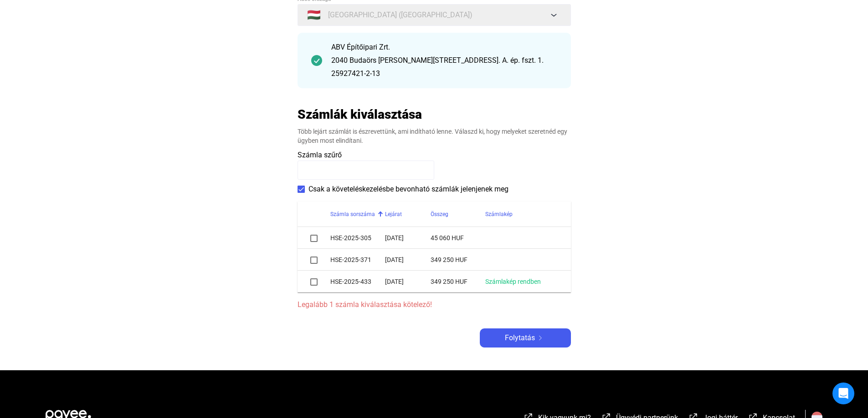  Describe the element at coordinates (408, 190) in the screenshot. I see `span: Csak a követeléskezelésbe bevonható számlák jelenjenek meg` at that location.